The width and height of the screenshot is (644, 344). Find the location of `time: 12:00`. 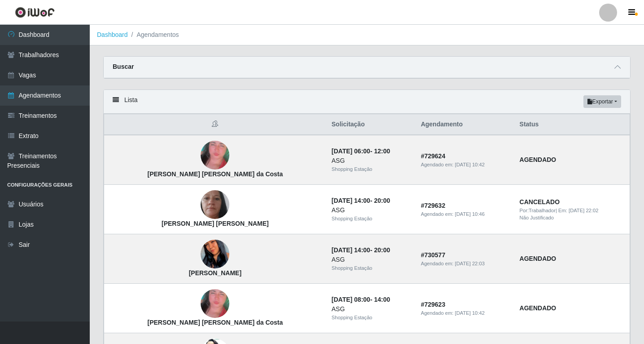

time: 12:00 is located at coordinates (382, 151).